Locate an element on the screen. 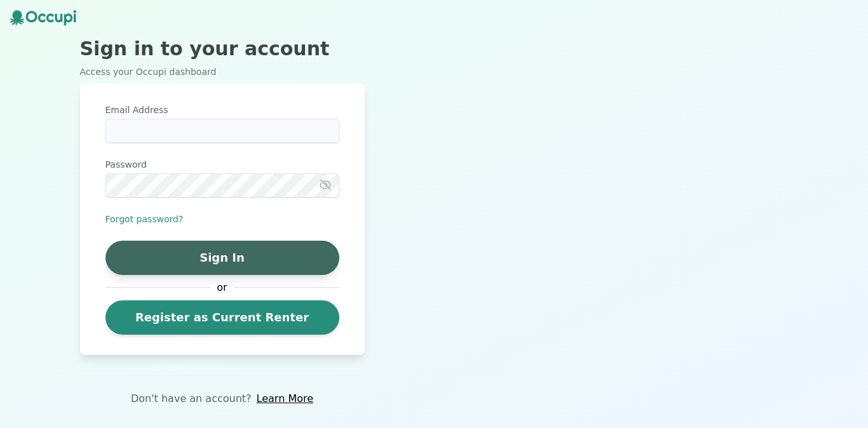 The height and width of the screenshot is (428, 868). h2: Sign in to your account is located at coordinates (222, 49).